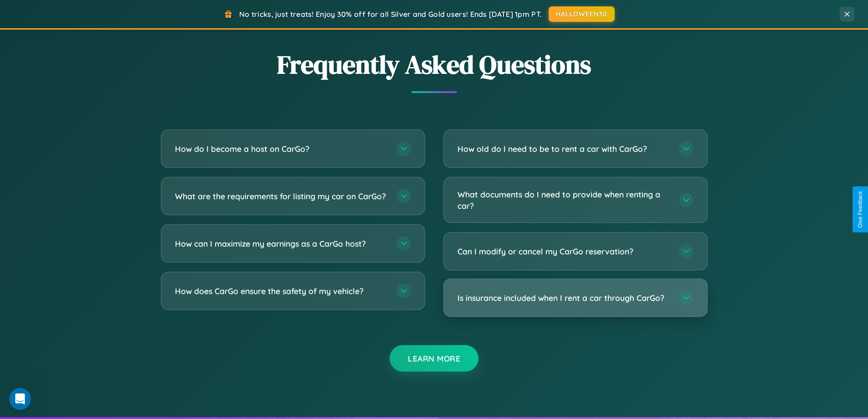 Image resolution: width=868 pixels, height=419 pixels. What do you see at coordinates (434, 358) in the screenshot?
I see `button: Learn More` at bounding box center [434, 358].